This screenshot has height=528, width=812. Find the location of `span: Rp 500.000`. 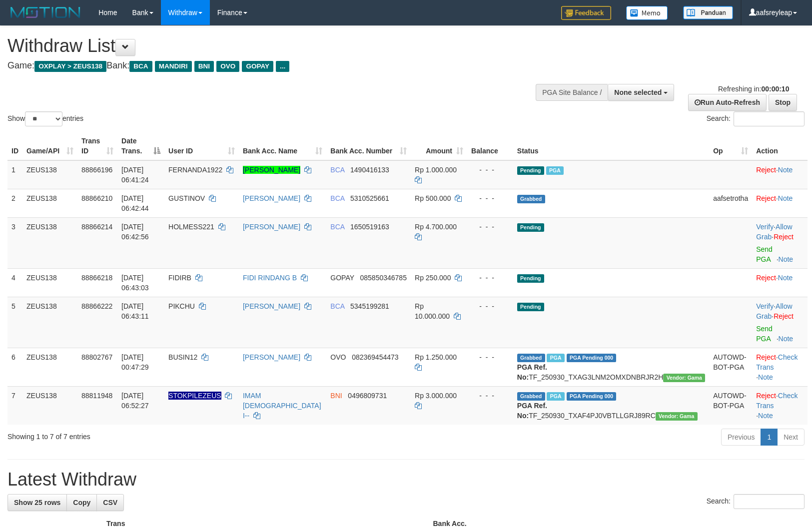

span: Rp 500.000 is located at coordinates (432, 198).